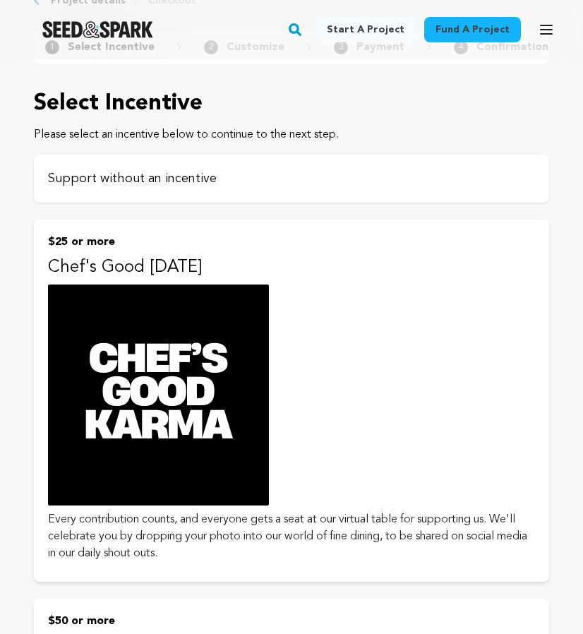 The width and height of the screenshot is (583, 634). I want to click on p: Select Incentive, so click(292, 104).